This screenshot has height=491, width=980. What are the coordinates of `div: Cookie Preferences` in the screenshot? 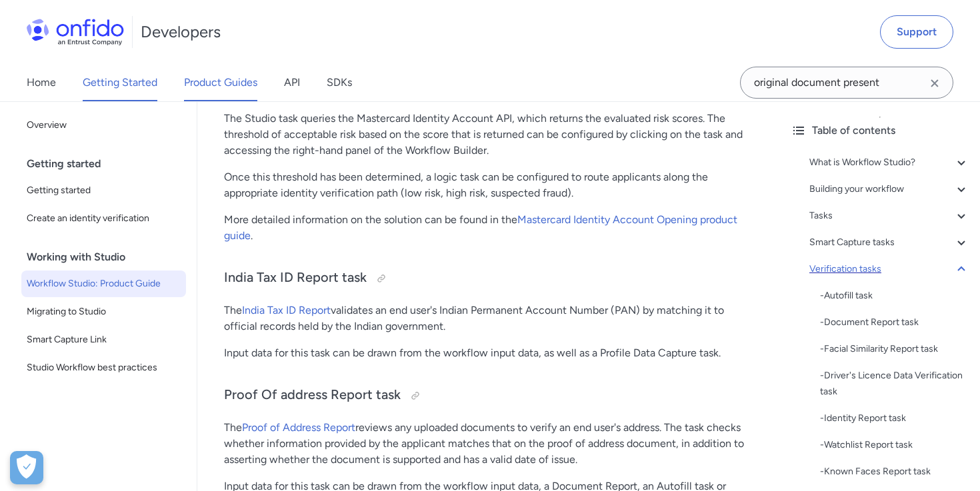 It's located at (26, 468).